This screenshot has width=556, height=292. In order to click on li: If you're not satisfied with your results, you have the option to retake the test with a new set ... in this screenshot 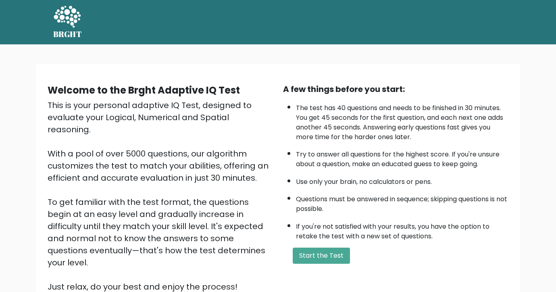, I will do `click(402, 229)`.